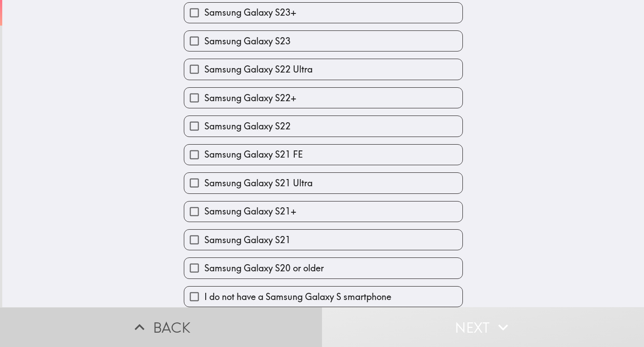 The width and height of the screenshot is (644, 347). I want to click on button: Samsung Galaxy S22 Ultra, so click(323, 69).